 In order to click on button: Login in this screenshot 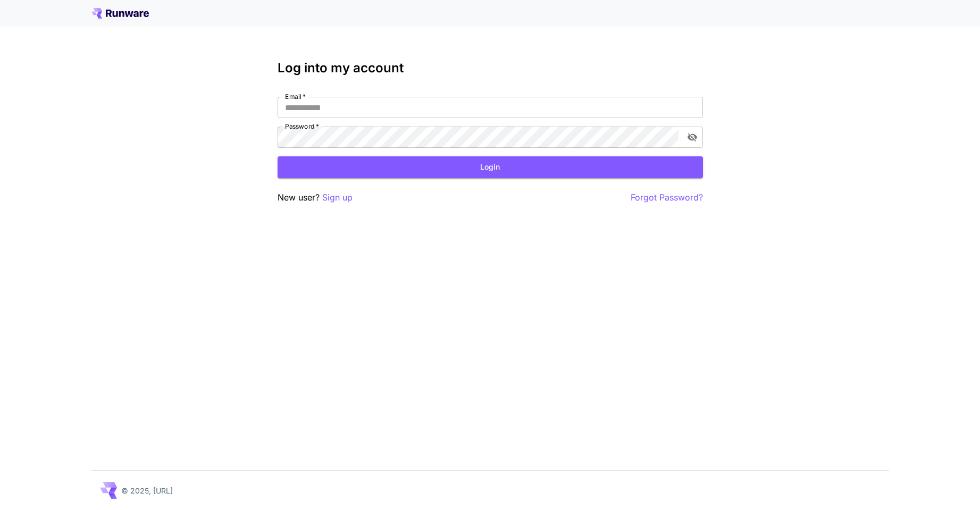, I will do `click(490, 167)`.